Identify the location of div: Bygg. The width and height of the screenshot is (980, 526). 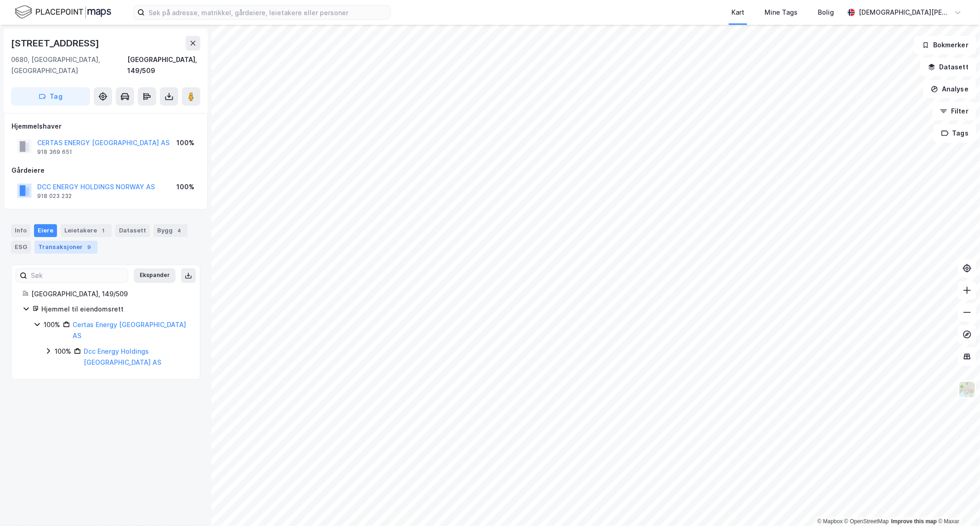
(170, 231).